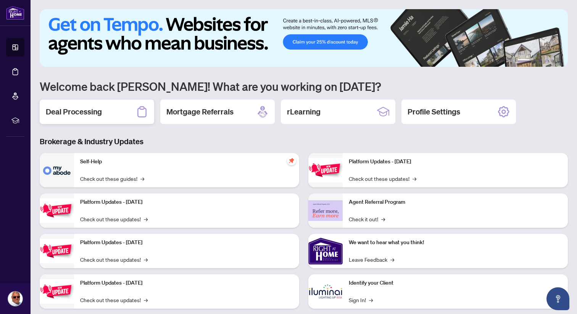 The image size is (577, 314). Describe the element at coordinates (547, 61) in the screenshot. I see `button: 4` at that location.